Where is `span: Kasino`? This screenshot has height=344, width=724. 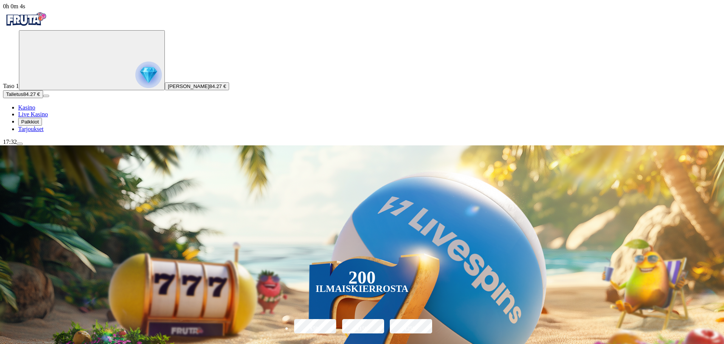
span: Kasino is located at coordinates (26, 107).